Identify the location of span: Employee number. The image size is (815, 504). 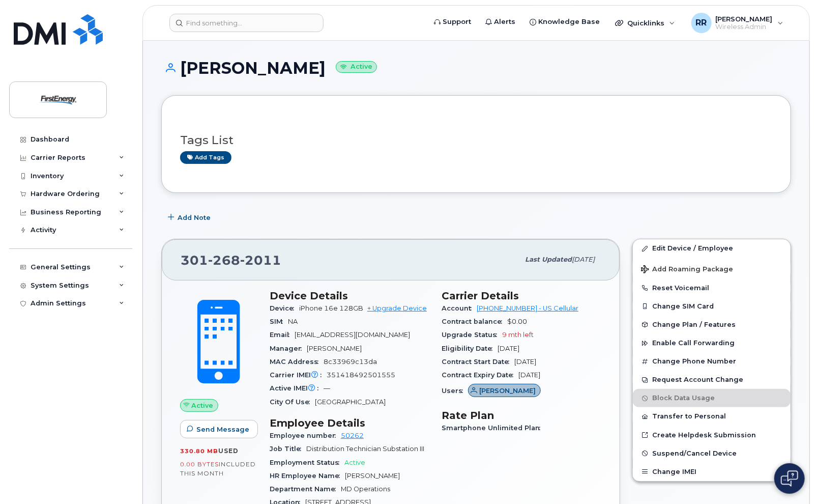
(306, 435).